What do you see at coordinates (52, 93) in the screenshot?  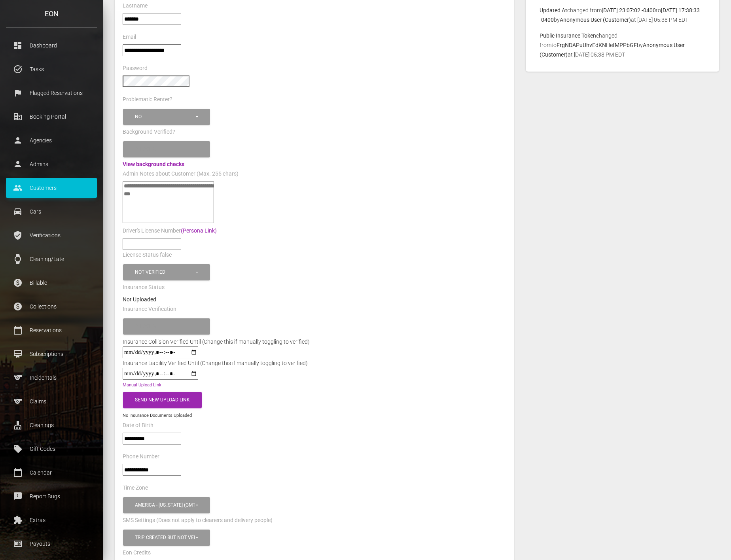 I see `p: Flagged Reservations` at bounding box center [52, 93].